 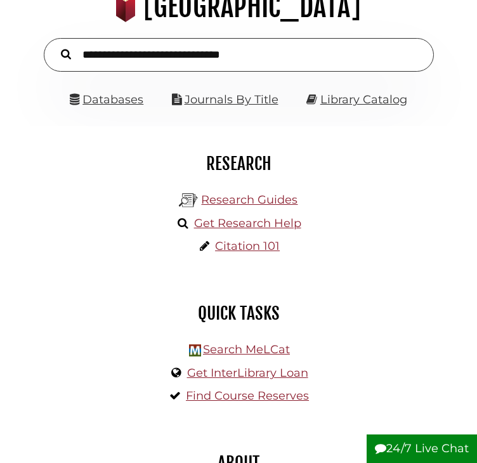 What do you see at coordinates (248, 246) in the screenshot?
I see `a: Citation 101` at bounding box center [248, 246].